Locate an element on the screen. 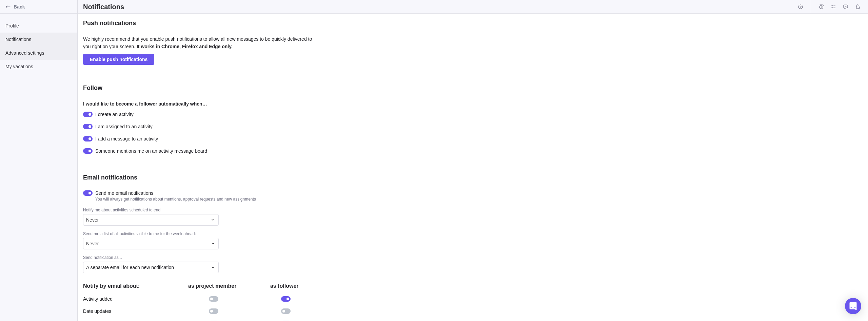  span: My assignments is located at coordinates (833, 7).